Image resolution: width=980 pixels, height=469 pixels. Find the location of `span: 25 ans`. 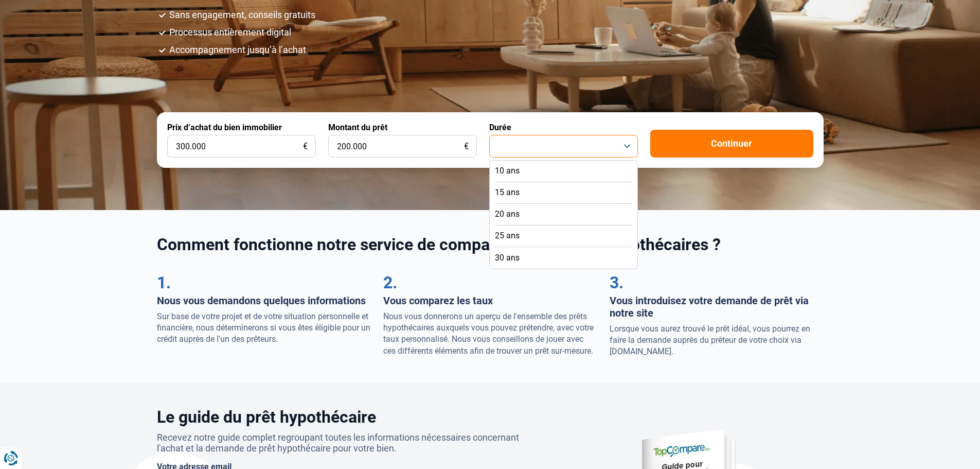

span: 25 ans is located at coordinates (507, 236).